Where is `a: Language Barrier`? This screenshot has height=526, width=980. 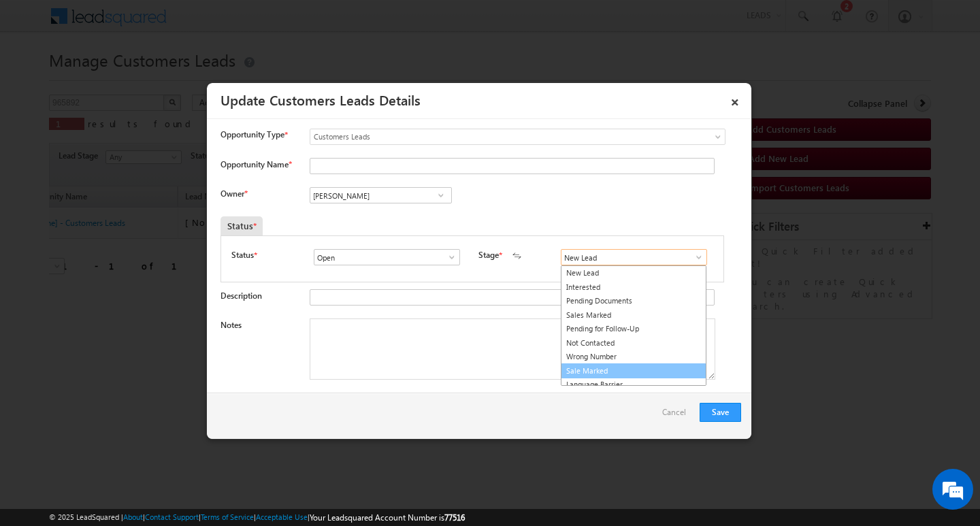
a: Language Barrier is located at coordinates (634, 385).